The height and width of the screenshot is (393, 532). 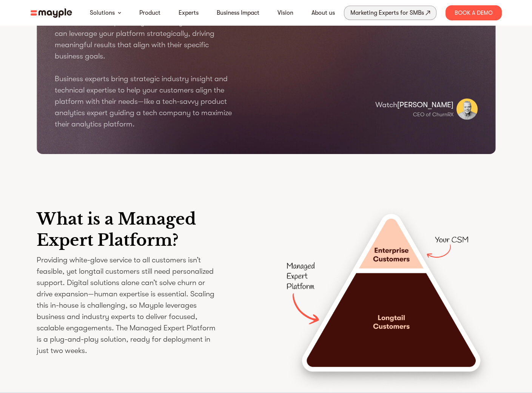 What do you see at coordinates (119, 13) in the screenshot?
I see `img: arrow-down` at bounding box center [119, 13].